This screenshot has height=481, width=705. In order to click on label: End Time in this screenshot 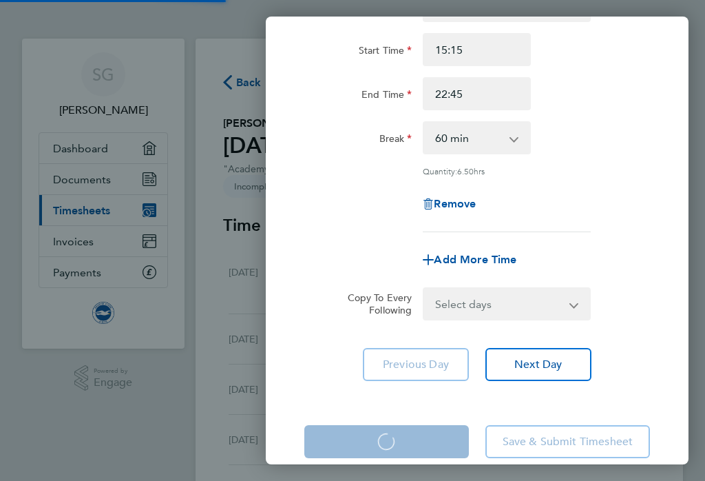, I will do `click(386, 96)`.